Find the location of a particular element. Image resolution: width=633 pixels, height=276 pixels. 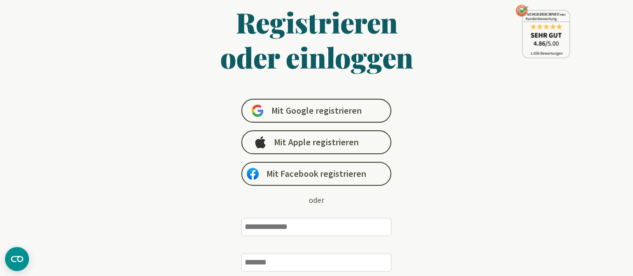

span: Mit Facebook registrieren is located at coordinates (316, 174).